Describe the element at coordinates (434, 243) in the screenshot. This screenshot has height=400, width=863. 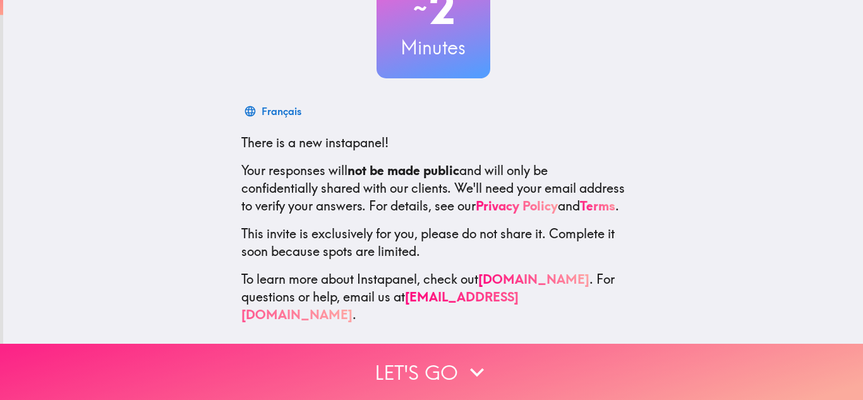
I see `p: This invite is exclusively for you, please do not share it. Complete it soon because spots are li...` at that location.